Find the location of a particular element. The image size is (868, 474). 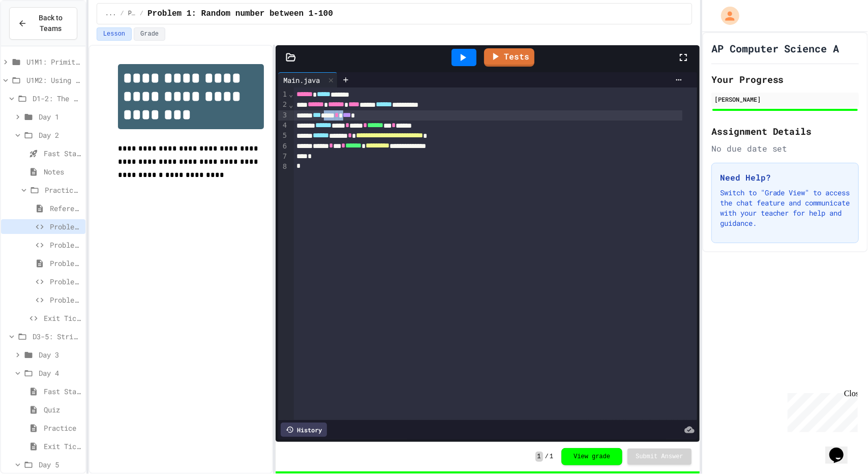

span: U1M2: Using Classes and Objects is located at coordinates (54, 80).